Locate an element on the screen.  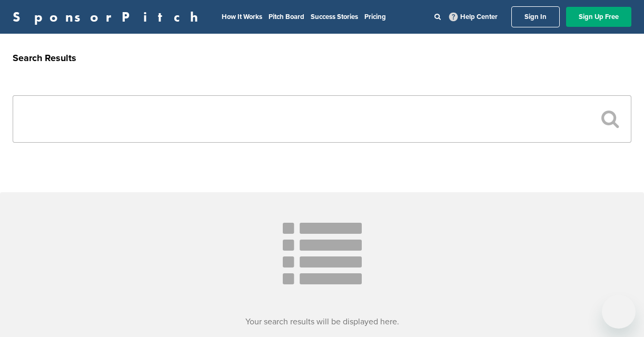
a: Pricing is located at coordinates (375, 17).